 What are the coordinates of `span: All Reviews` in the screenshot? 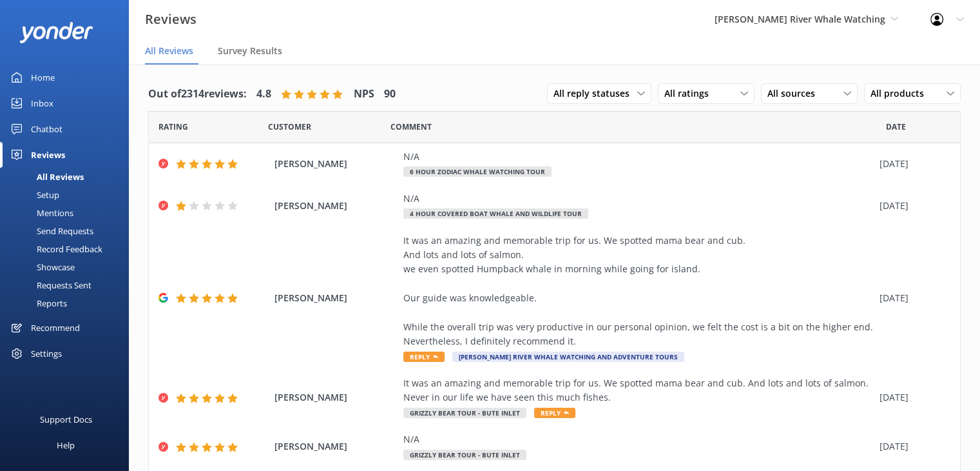 It's located at (169, 51).